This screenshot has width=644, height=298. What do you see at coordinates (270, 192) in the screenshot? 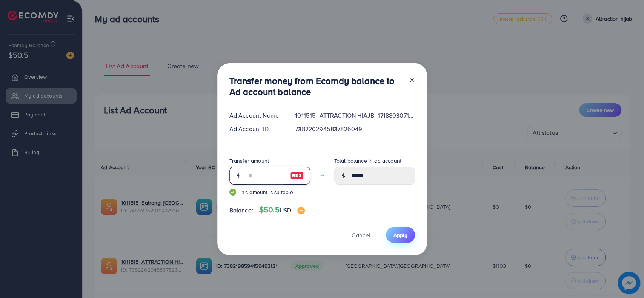
I see `small: This amount is suitable` at bounding box center [270, 192].